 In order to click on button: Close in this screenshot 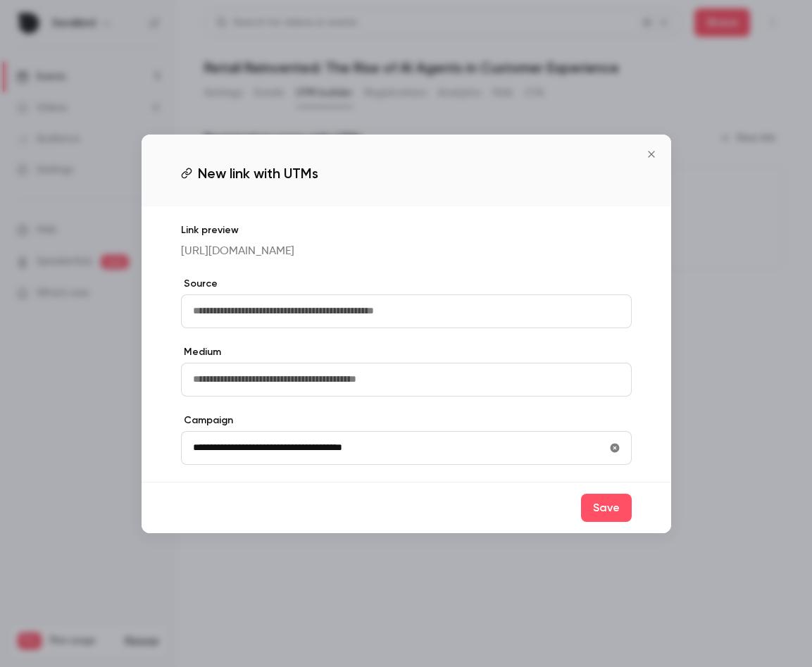, I will do `click(651, 154)`.